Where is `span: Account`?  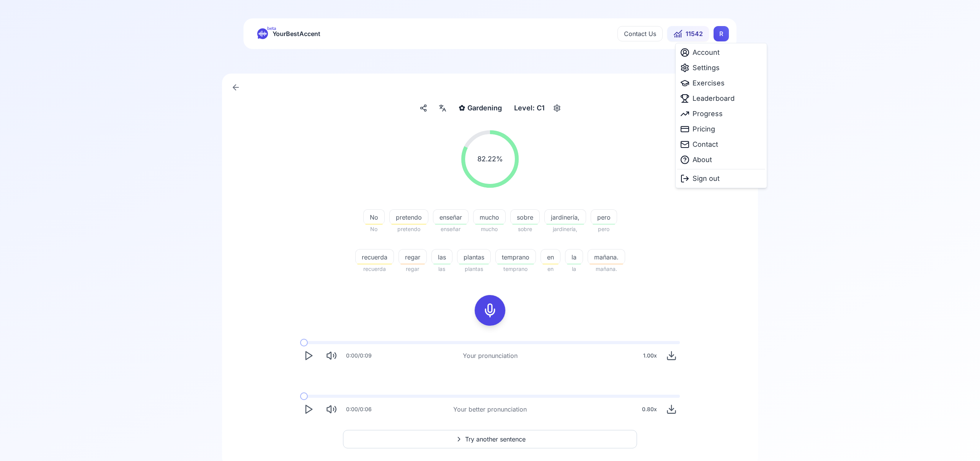 span: Account is located at coordinates (706, 52).